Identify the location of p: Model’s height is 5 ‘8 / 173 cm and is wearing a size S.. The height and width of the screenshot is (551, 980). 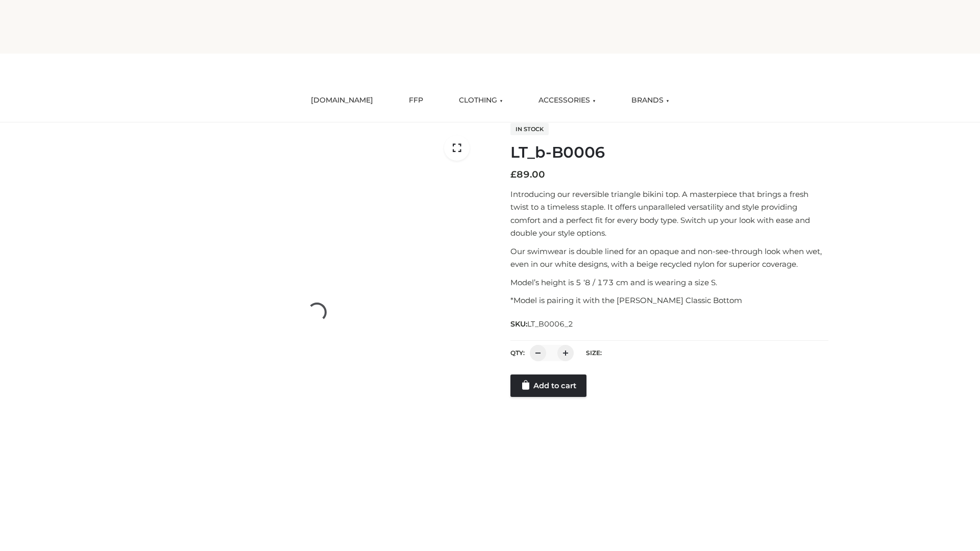
(669, 283).